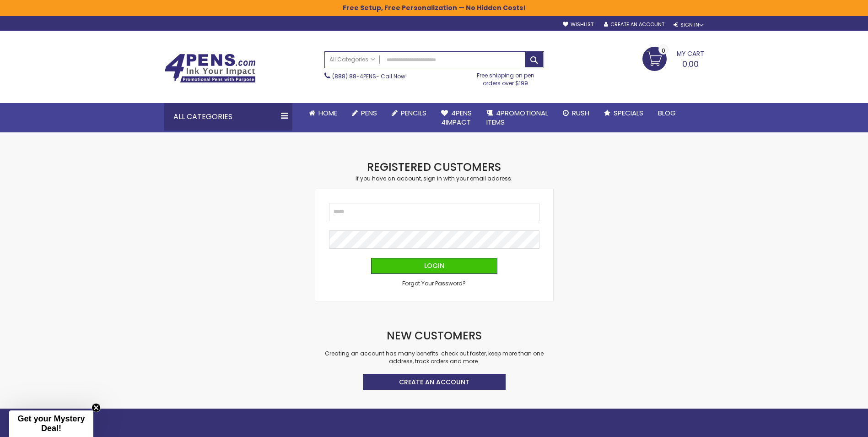  What do you see at coordinates (352, 59) in the screenshot?
I see `a: All Categories` at bounding box center [352, 59].